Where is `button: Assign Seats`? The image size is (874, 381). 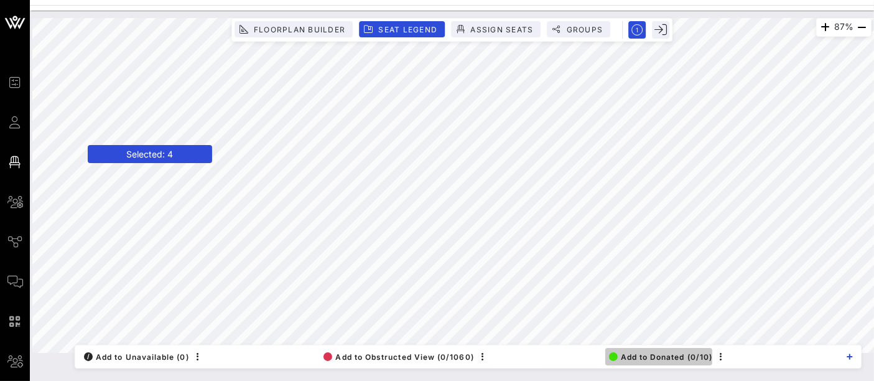 button: Assign Seats is located at coordinates (496, 29).